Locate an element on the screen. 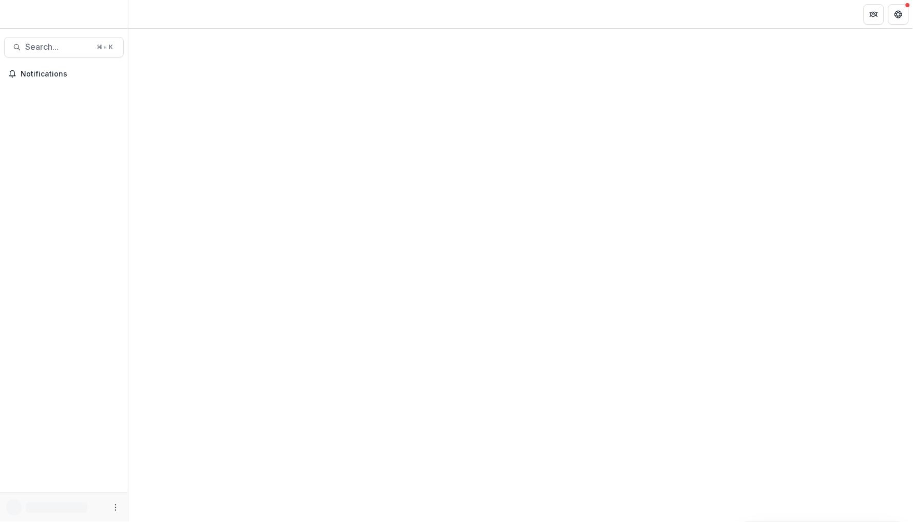 This screenshot has height=522, width=913. nav: breadcrumb is located at coordinates (154, 14).